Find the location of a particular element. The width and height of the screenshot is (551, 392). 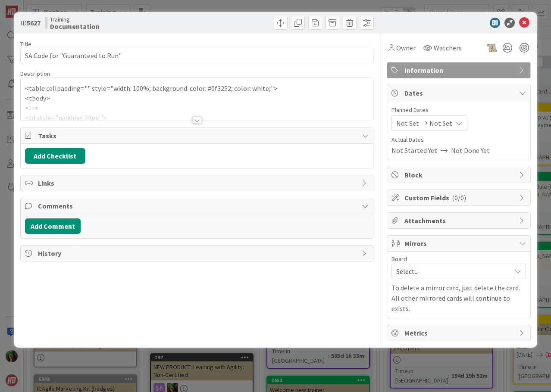

span: Tasks is located at coordinates (197, 136).